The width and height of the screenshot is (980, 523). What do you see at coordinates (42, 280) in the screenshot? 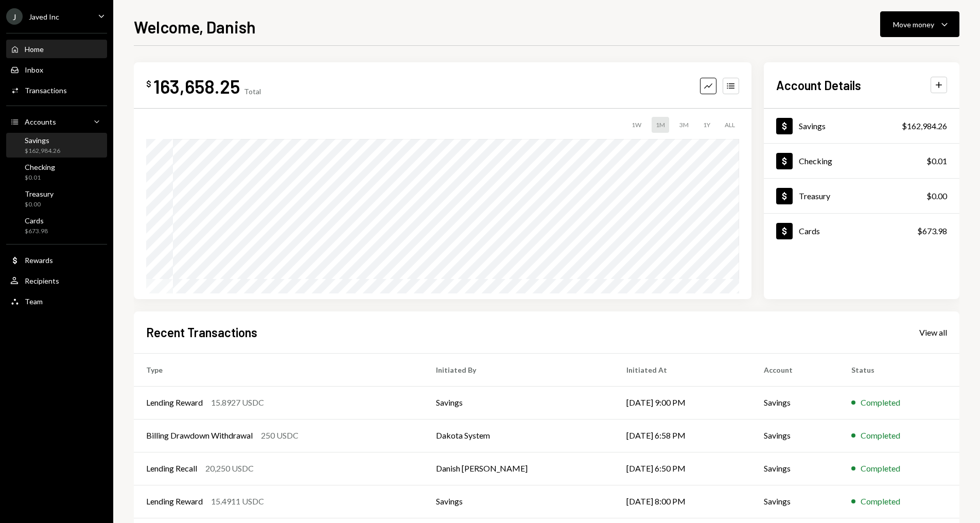
I see `div: Recipients` at bounding box center [42, 280].